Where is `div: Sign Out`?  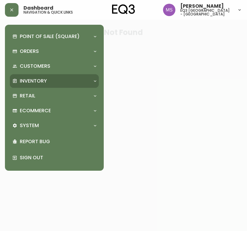
div: Sign Out is located at coordinates (54, 158).